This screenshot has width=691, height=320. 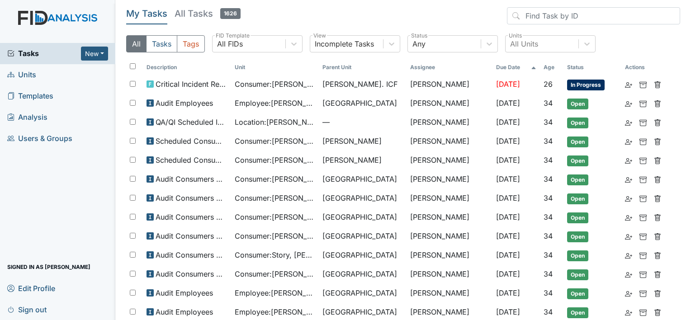 I want to click on button: Tasks, so click(x=161, y=44).